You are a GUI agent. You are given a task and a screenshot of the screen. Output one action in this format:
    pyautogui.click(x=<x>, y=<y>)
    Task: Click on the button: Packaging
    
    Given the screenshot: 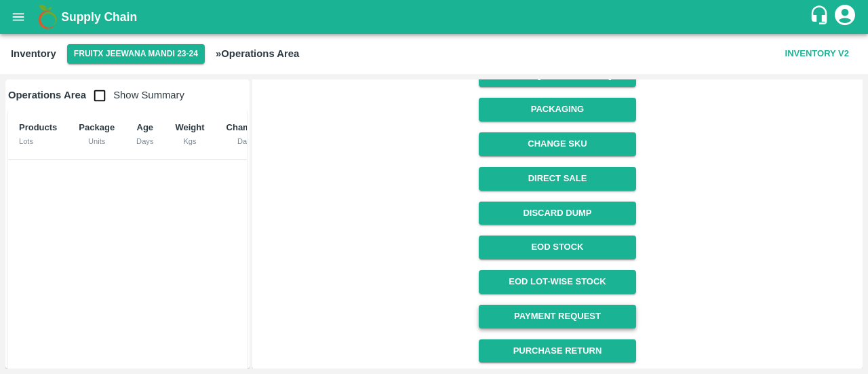 What is the action you would take?
    pyautogui.click(x=557, y=110)
    